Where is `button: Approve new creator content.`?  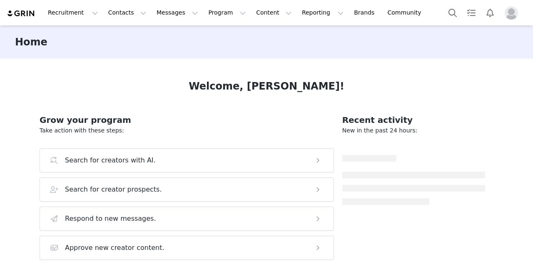 button: Approve new creator content. is located at coordinates (187, 248).